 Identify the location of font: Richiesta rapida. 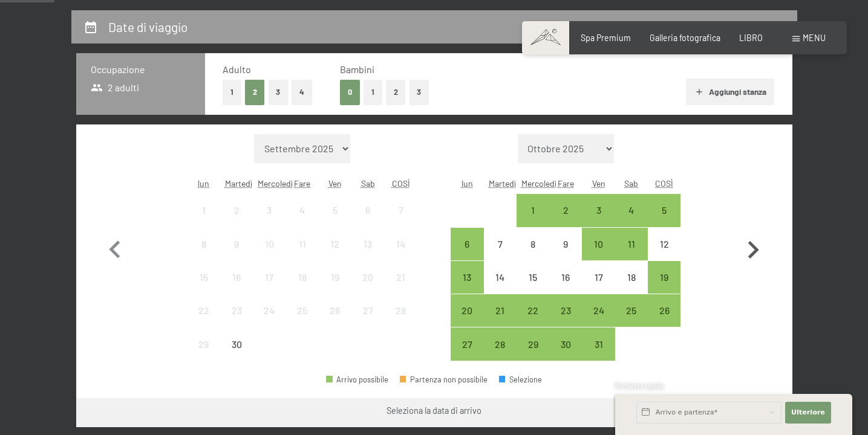
(639, 386).